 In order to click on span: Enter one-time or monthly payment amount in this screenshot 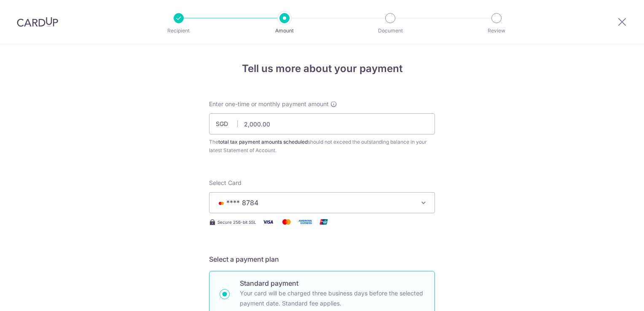, I will do `click(269, 104)`.